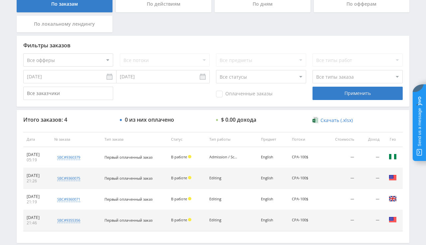 This screenshot has height=245, width=426. I want to click on th: Доход, so click(370, 139).